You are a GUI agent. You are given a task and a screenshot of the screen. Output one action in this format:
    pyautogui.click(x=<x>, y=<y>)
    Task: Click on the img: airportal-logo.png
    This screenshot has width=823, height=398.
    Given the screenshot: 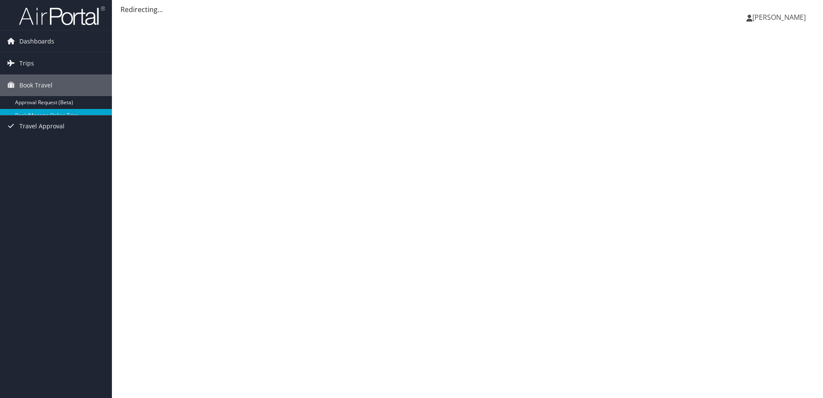 What is the action you would take?
    pyautogui.click(x=62, y=15)
    